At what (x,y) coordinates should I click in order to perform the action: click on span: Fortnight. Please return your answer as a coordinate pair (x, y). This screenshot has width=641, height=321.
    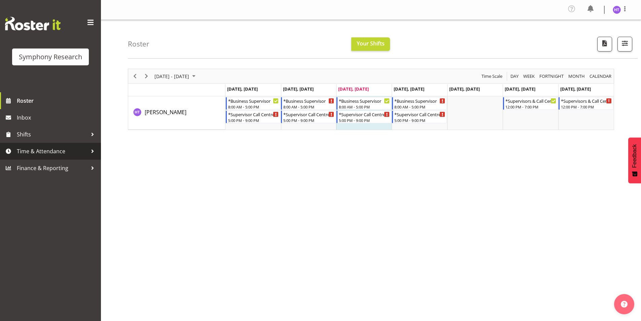
    Looking at the image, I should click on (552, 76).